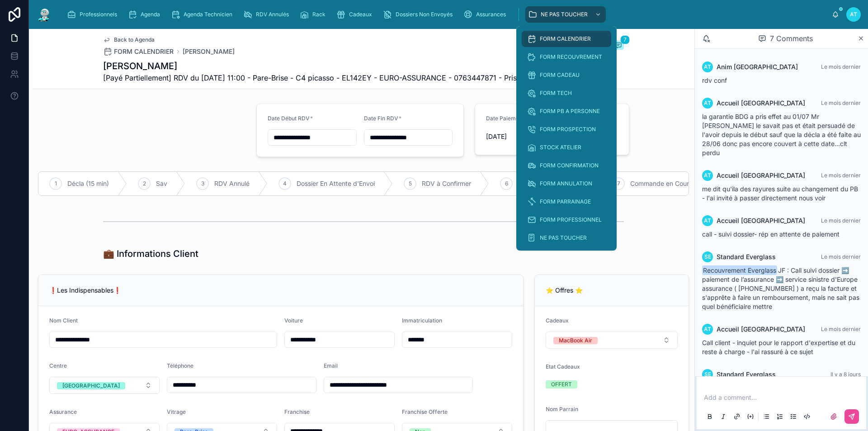  What do you see at coordinates (331, 365) in the screenshot?
I see `span: Email` at bounding box center [331, 365].